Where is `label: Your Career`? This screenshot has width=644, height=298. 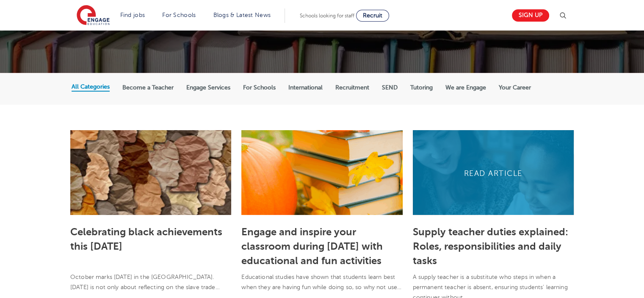 label: Your Career is located at coordinates (515, 87).